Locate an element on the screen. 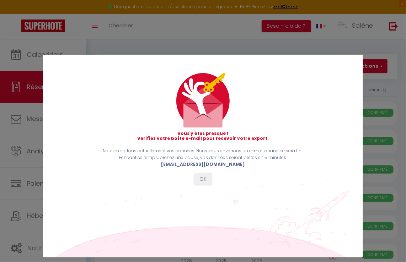 This screenshot has width=406, height=262. strong: Vous y êtes presque ! Verifiez votre boîte e-mail pour recevoir votre export. is located at coordinates (203, 136).